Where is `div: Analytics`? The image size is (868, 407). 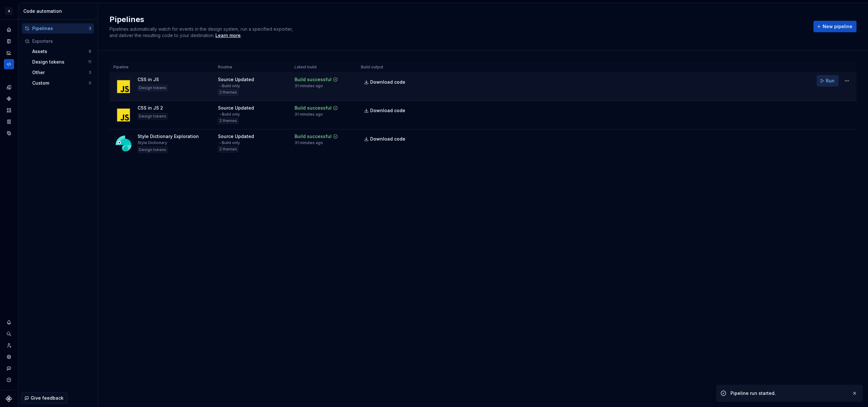
div: Analytics is located at coordinates (9, 52).